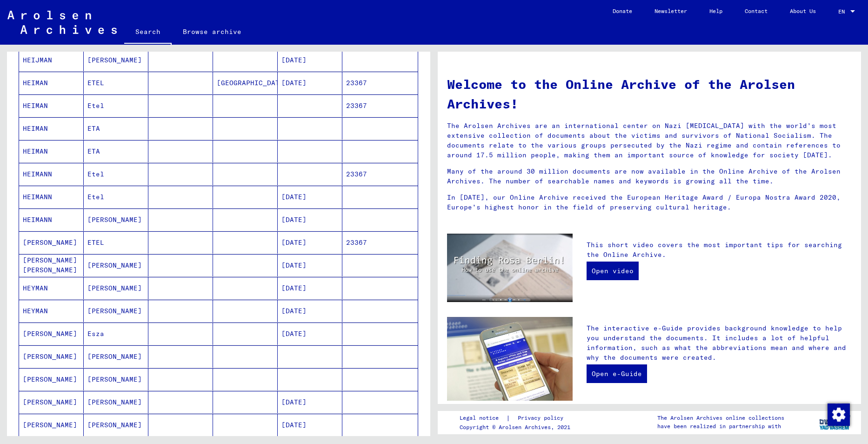  What do you see at coordinates (517, 427) in the screenshot?
I see `p: Copyright © Arolsen Archives, 2021` at bounding box center [517, 427].